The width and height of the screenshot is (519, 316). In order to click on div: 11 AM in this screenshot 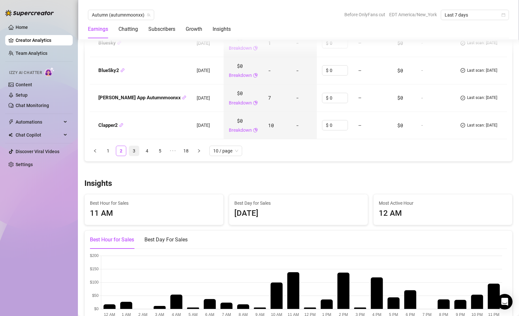, I will do `click(154, 214)`.